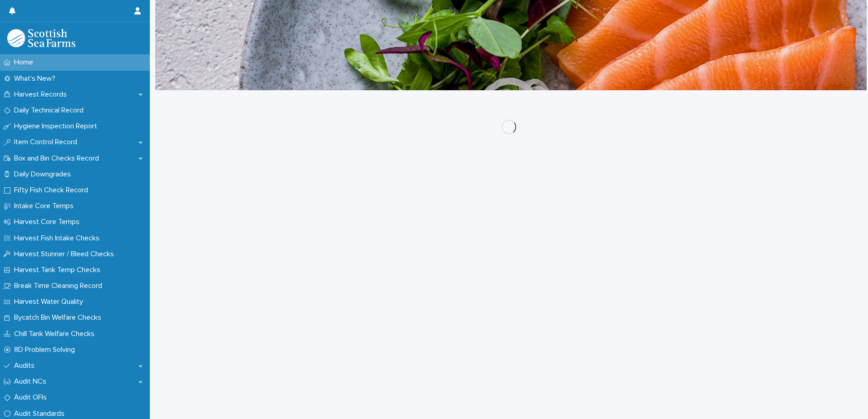 The width and height of the screenshot is (868, 419). Describe the element at coordinates (58, 158) in the screenshot. I see `p: Box and Bin Checks Record` at that location.